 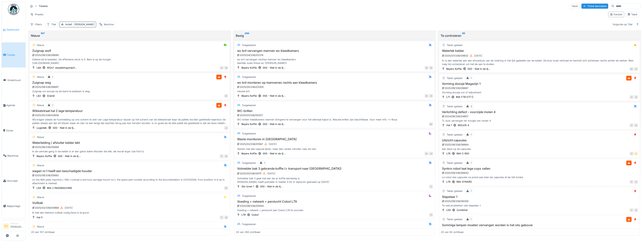 I want to click on h3: wc bril vervangen mannen wc kleedkamers, so click(x=334, y=51).